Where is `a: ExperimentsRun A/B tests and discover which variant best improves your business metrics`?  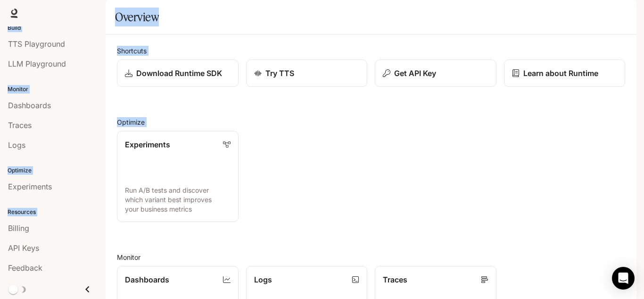
a: ExperimentsRun A/B tests and discover which variant best improves your business metrics is located at coordinates (178, 176).